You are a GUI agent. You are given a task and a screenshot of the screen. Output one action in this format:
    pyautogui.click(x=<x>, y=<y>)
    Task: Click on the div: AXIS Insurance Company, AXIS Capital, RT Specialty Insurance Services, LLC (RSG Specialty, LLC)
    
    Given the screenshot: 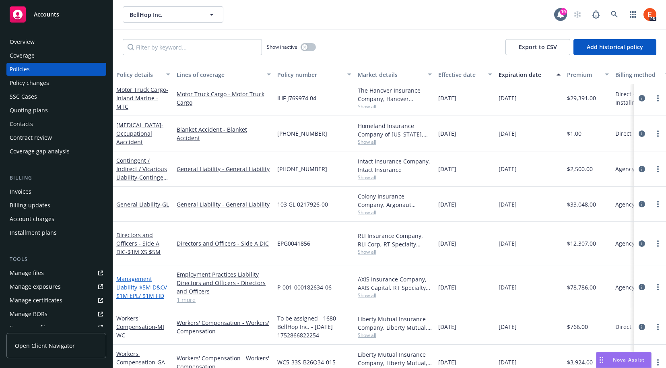 What is the action you would take?
    pyautogui.click(x=395, y=283)
    